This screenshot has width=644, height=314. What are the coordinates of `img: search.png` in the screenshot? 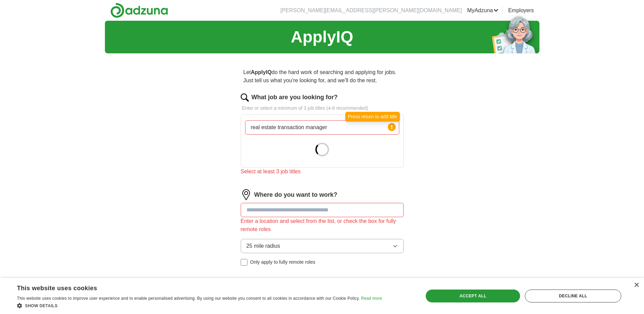 It's located at (244, 98).